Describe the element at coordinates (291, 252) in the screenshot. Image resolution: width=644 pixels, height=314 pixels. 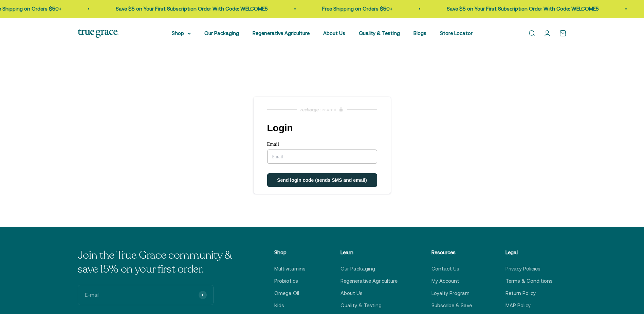
I see `p: Shop` at that location.